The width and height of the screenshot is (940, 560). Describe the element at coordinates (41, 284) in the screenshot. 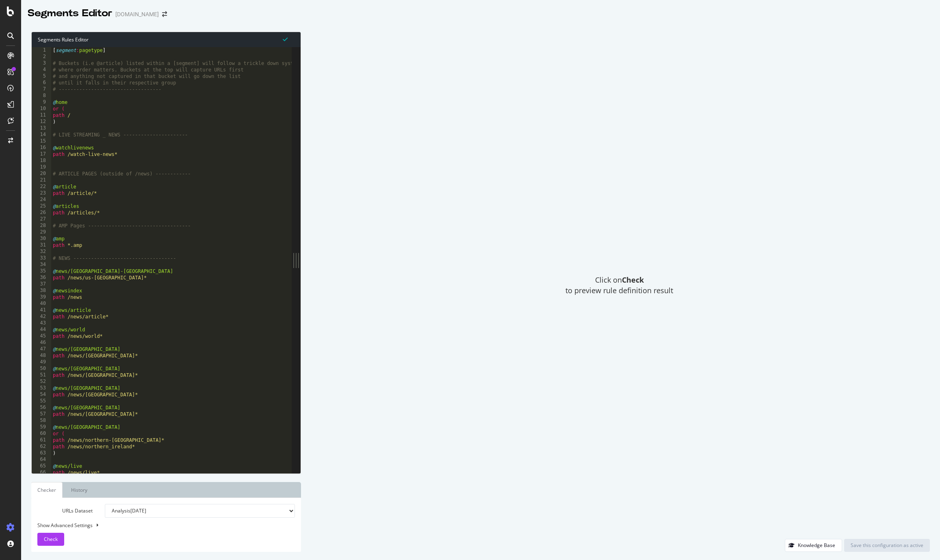

I see `div: 37` at that location.